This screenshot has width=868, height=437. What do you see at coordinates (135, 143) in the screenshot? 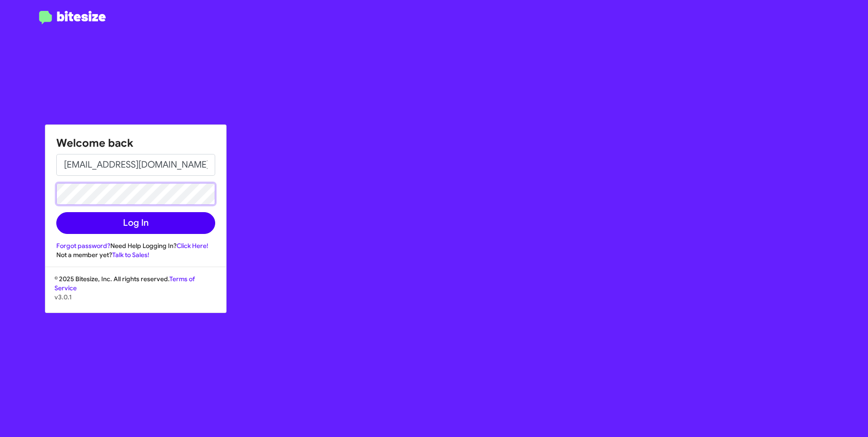
I see `h1: Welcome back` at bounding box center [135, 143].